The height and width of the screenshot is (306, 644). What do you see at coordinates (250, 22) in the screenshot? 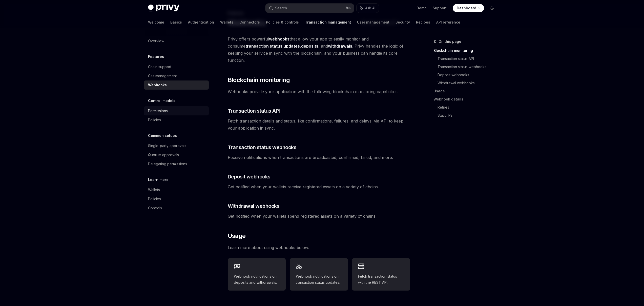
I see `a: Connectors` at bounding box center [250, 22].